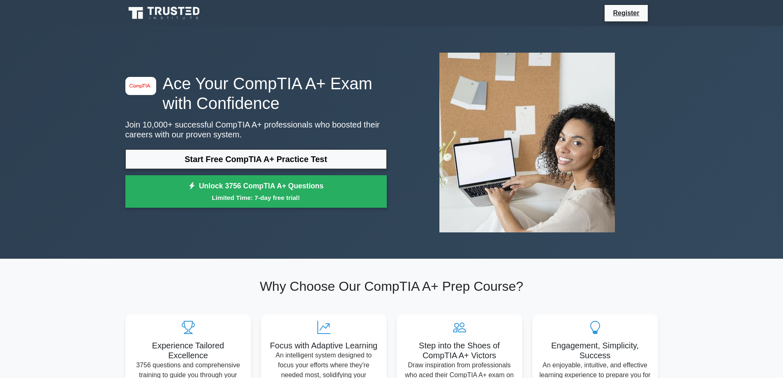  I want to click on p: Join 10,000+ successful CompTIA A+ professionals who boosted their careers with our proven system., so click(256, 129).